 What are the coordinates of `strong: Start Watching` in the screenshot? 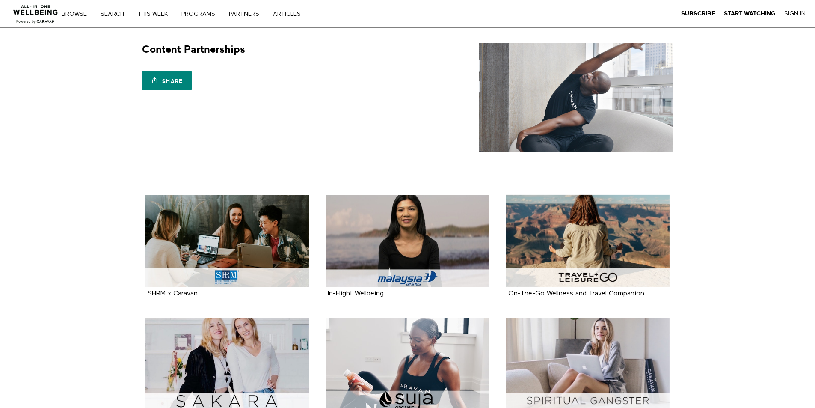 It's located at (749, 13).